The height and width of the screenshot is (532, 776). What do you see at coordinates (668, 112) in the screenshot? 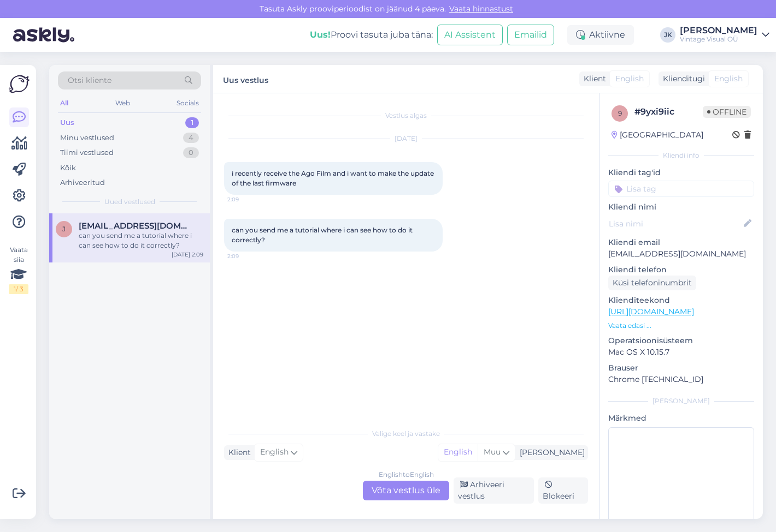
I see `div: # 9yxi9iic` at bounding box center [668, 112].